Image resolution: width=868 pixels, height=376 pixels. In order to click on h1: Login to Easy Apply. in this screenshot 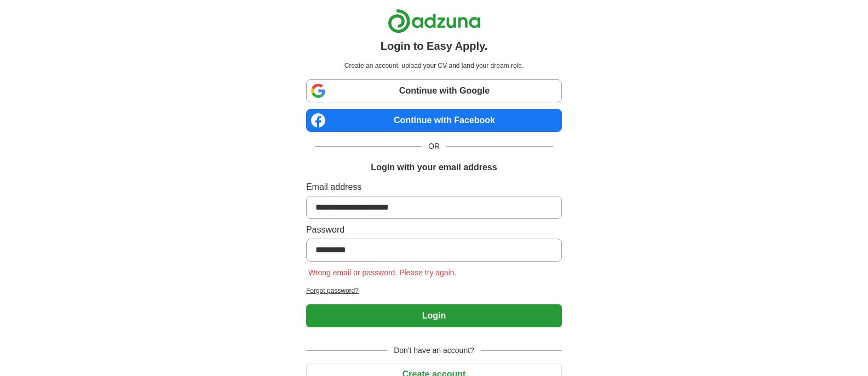, I will do `click(434, 46)`.